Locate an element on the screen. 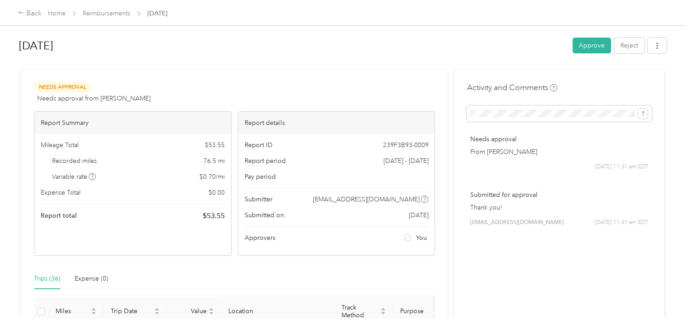 Image resolution: width=690 pixels, height=334 pixels. div: Expense (0) is located at coordinates (91, 278).